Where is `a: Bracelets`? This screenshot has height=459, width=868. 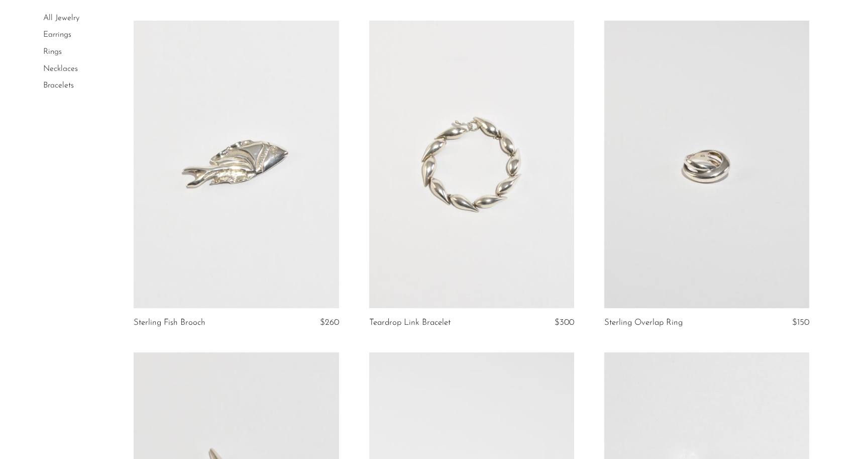 a: Bracelets is located at coordinates (58, 85).